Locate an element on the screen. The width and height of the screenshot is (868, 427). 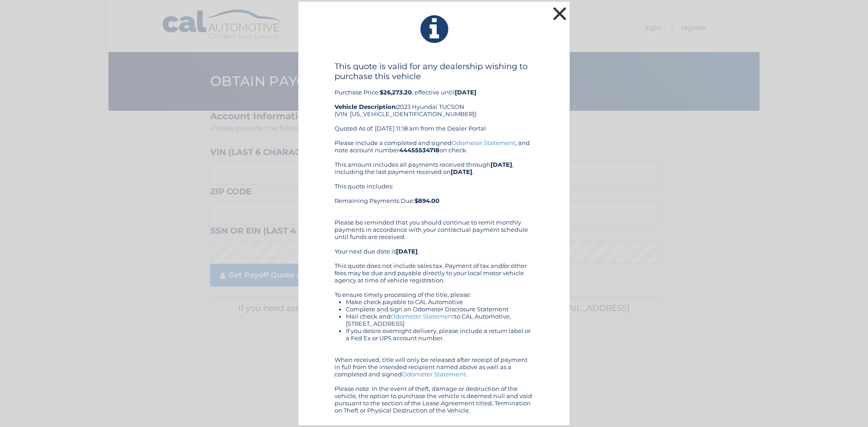
b: 44455534718 is located at coordinates (419, 150).